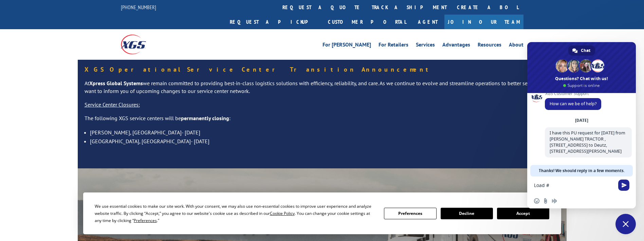 The width and height of the screenshot is (644, 241). Describe the element at coordinates (523, 214) in the screenshot. I see `button: Accept` at that location.